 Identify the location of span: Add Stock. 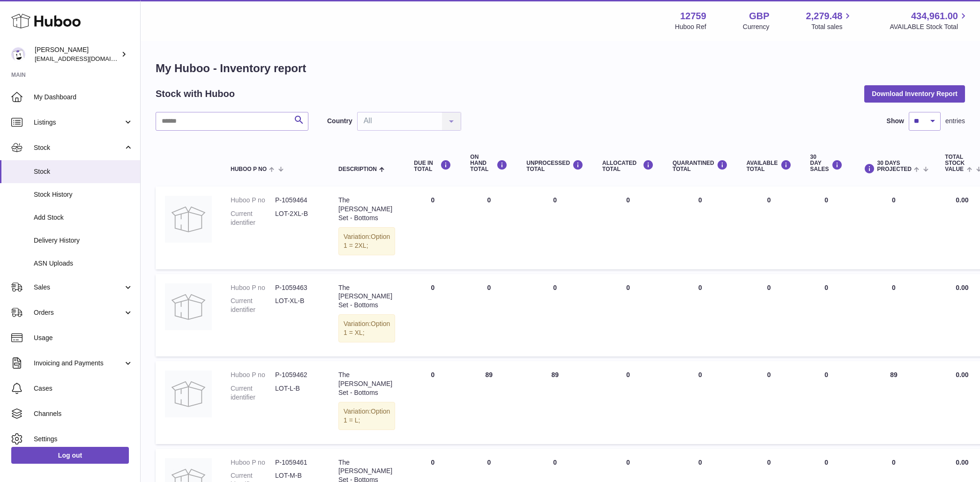
(83, 217).